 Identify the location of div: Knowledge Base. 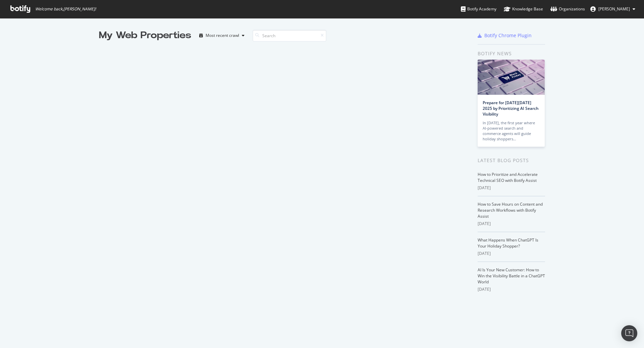
(523, 9).